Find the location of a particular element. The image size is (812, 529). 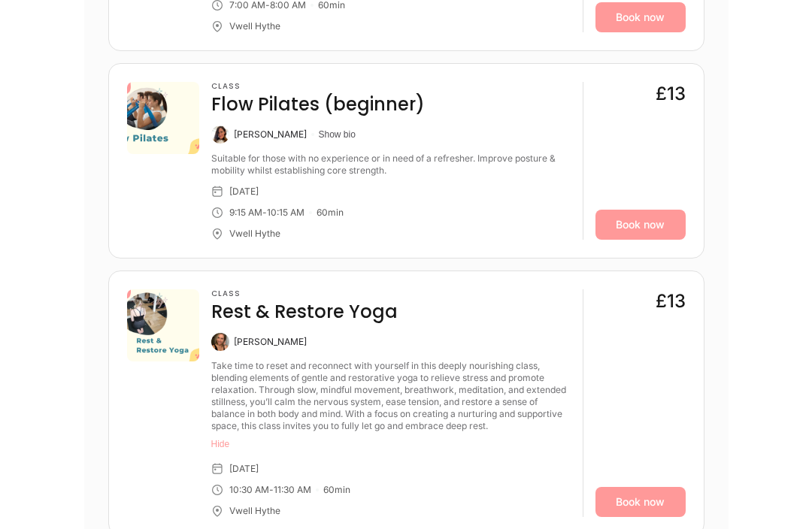

img: Kate Arnold is located at coordinates (220, 135).